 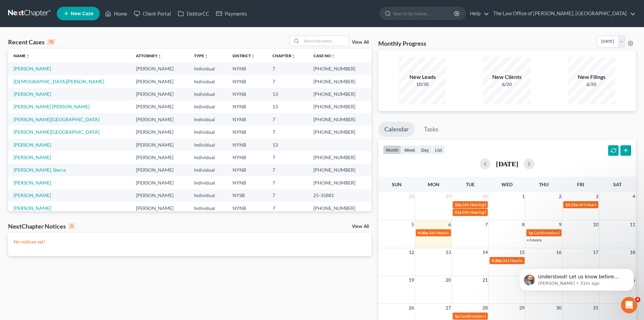 I want to click on a: Attorneyunfold_more, so click(x=149, y=56).